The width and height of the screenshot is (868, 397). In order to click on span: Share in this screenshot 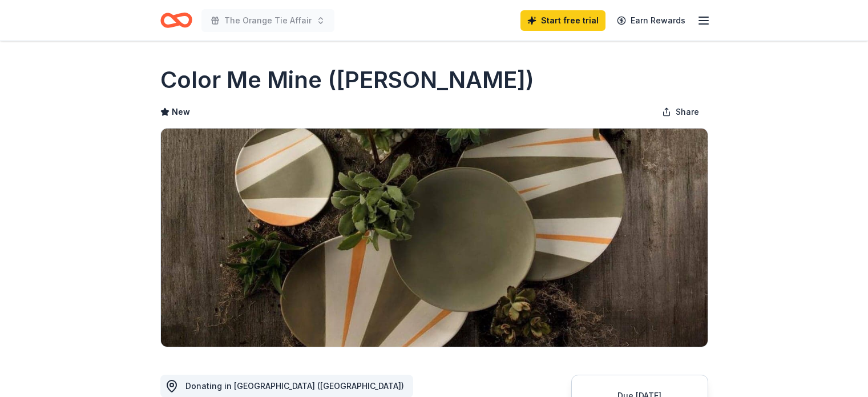, I will do `click(687, 112)`.